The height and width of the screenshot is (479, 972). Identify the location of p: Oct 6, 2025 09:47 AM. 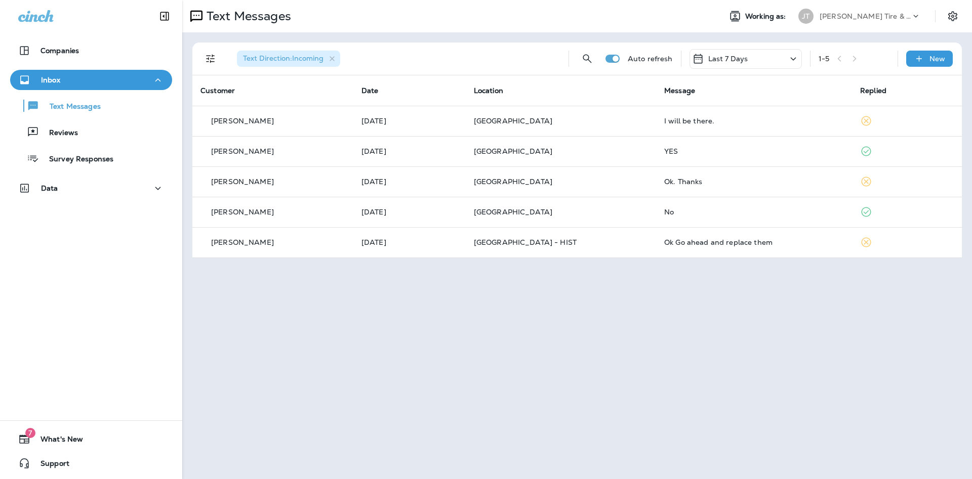
(409, 242).